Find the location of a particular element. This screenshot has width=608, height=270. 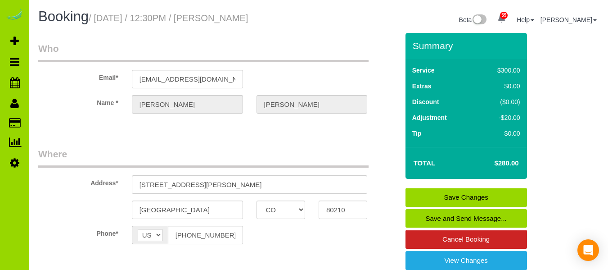

div: $300.00 is located at coordinates (499, 70).